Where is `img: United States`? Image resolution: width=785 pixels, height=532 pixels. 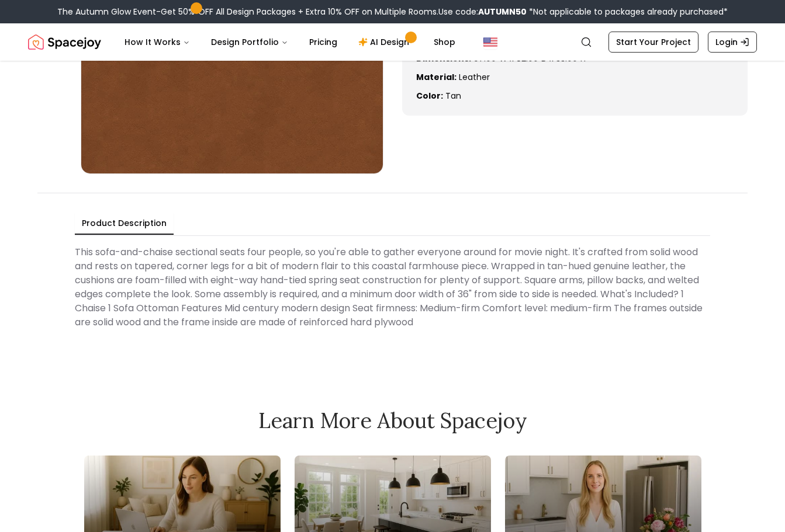 img: United States is located at coordinates (491, 42).